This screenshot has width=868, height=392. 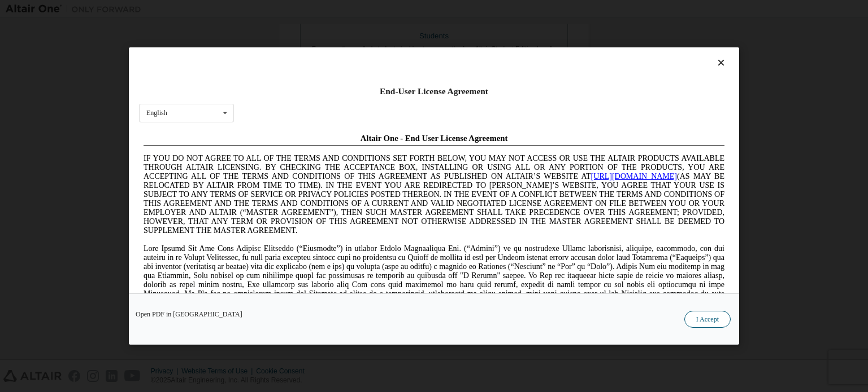 What do you see at coordinates (434, 91) in the screenshot?
I see `div: End-User License Agreement` at bounding box center [434, 91].